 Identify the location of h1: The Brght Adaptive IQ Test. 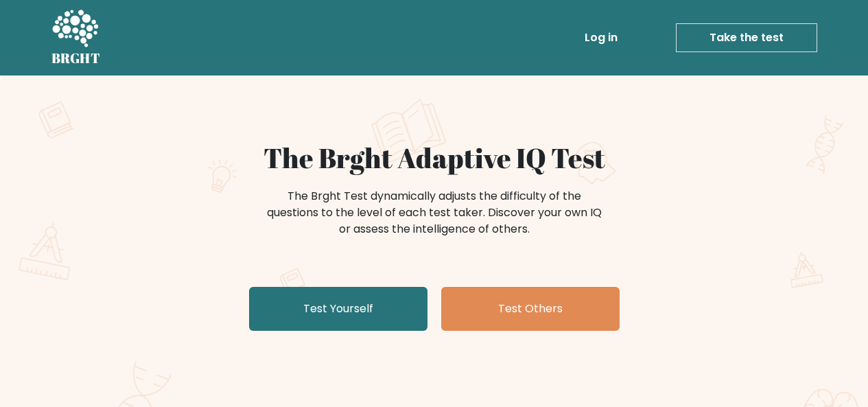
(435, 158).